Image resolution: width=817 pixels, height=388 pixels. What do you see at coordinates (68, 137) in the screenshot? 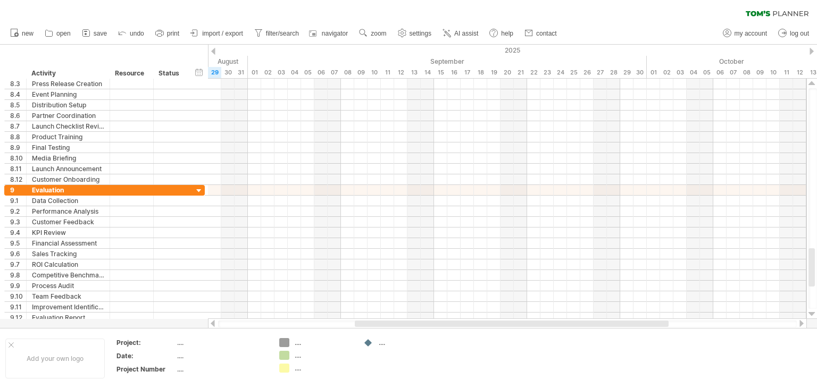
I see `div: Product Training` at bounding box center [68, 137].